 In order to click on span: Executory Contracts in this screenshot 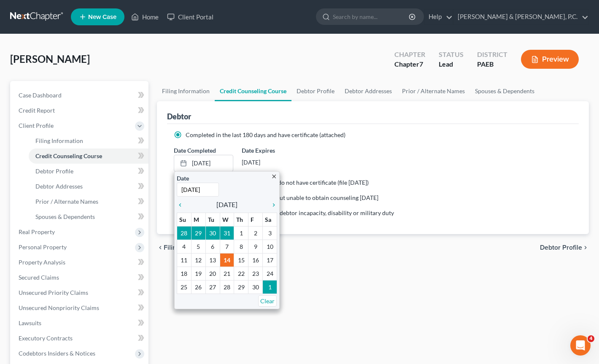, I will do `click(45, 338)`.